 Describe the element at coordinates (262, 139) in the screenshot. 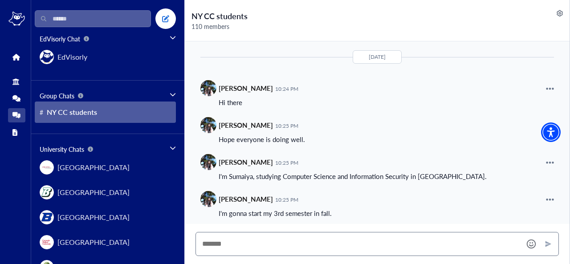

I see `p: Hope everyone is doing well.` at that location.